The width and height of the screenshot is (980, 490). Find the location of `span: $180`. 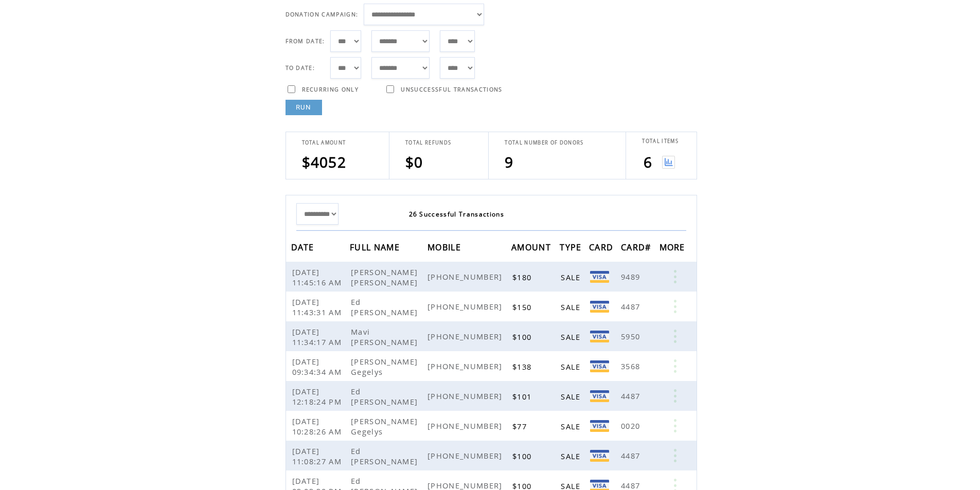

span: $180 is located at coordinates (523, 277).